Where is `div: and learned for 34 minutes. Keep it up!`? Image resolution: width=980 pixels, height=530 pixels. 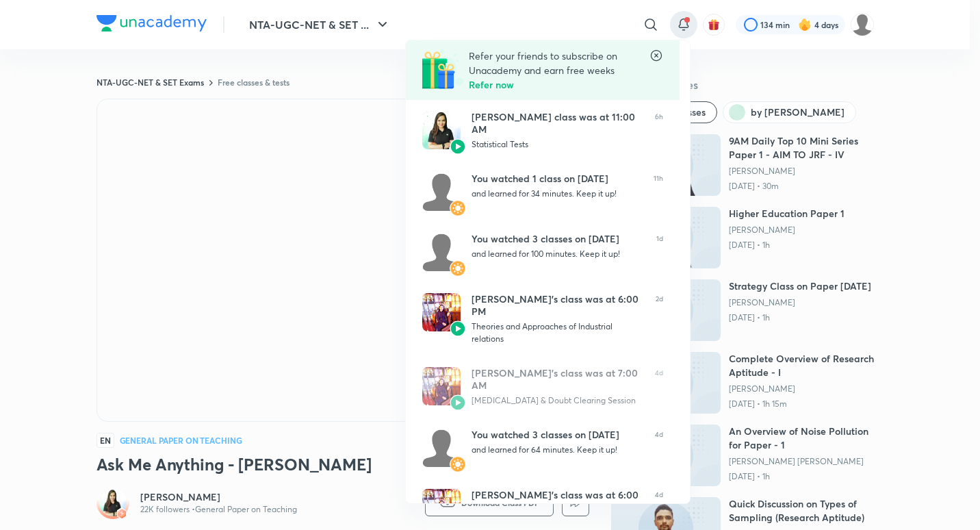 div: and learned for 34 minutes. Keep it up! is located at coordinates (557, 194).